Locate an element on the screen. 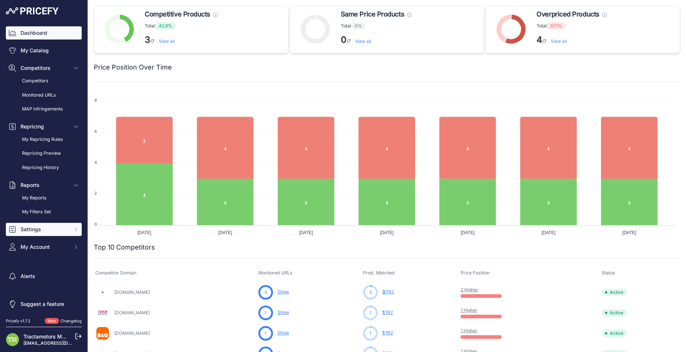  span: Prod. Matched is located at coordinates (379, 273).